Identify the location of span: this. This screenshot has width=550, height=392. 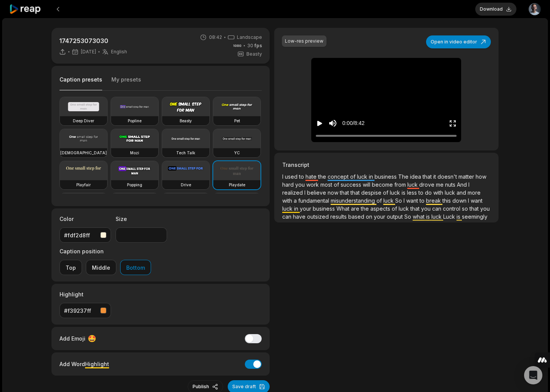
(447, 200).